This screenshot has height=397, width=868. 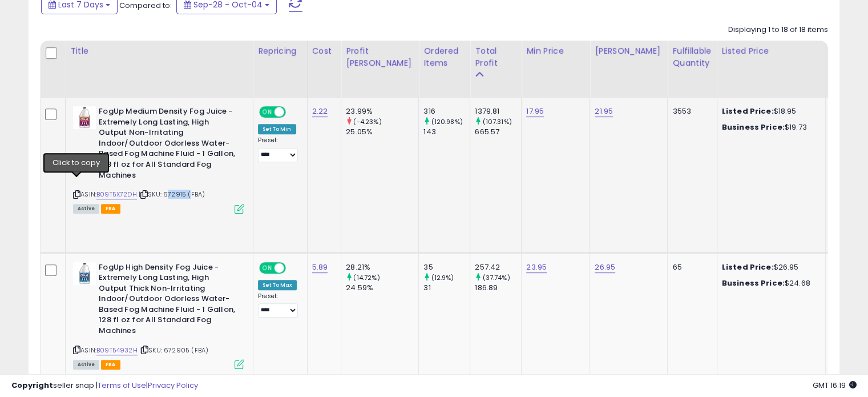 I want to click on div: 257.42, so click(x=498, y=267).